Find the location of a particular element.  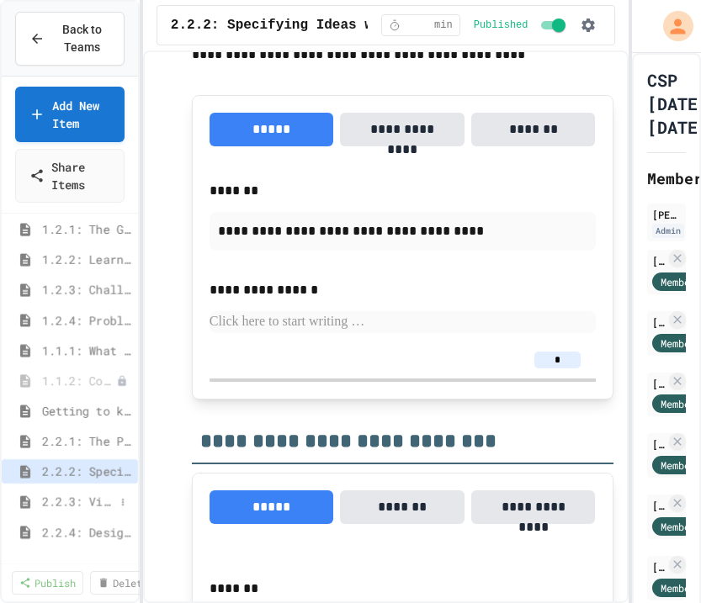

a: Publish is located at coordinates (47, 583).